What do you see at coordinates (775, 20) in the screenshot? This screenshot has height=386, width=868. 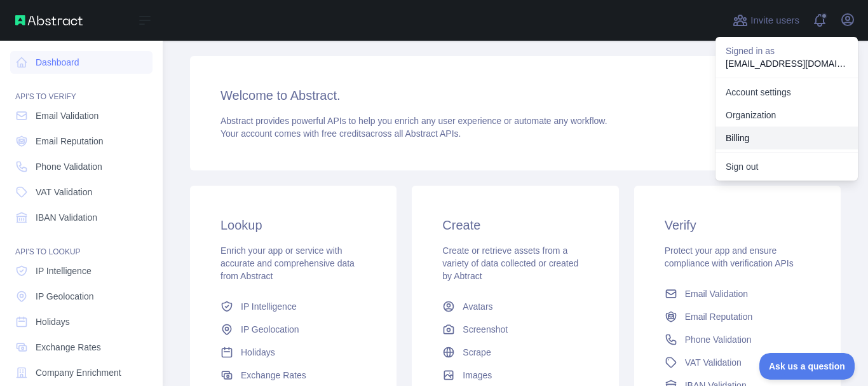 I see `span: Invite users` at bounding box center [775, 20].